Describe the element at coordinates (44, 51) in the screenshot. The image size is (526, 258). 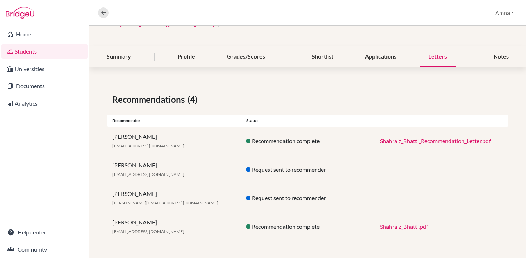
I see `a: Students` at that location.